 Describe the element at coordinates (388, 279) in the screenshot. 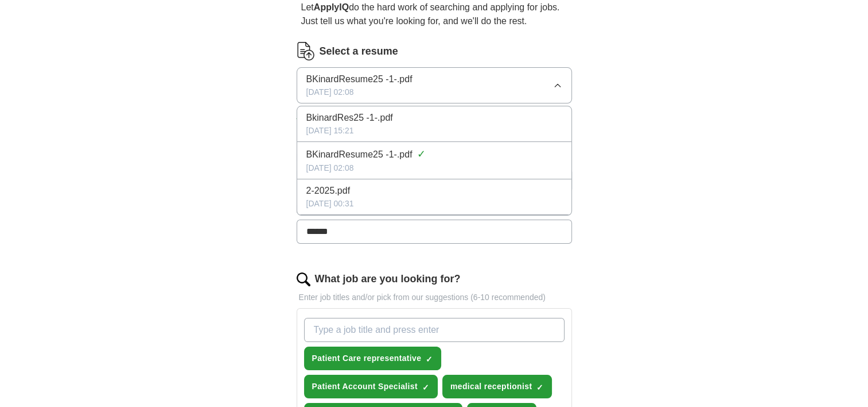

I see `label: What job are you looking for?` at that location.